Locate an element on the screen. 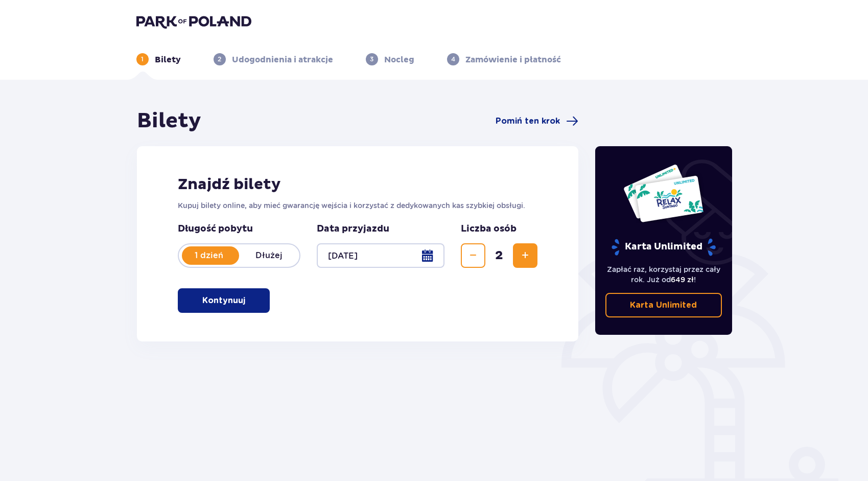 The height and width of the screenshot is (481, 868). p: Kontynuuj is located at coordinates (224, 301).